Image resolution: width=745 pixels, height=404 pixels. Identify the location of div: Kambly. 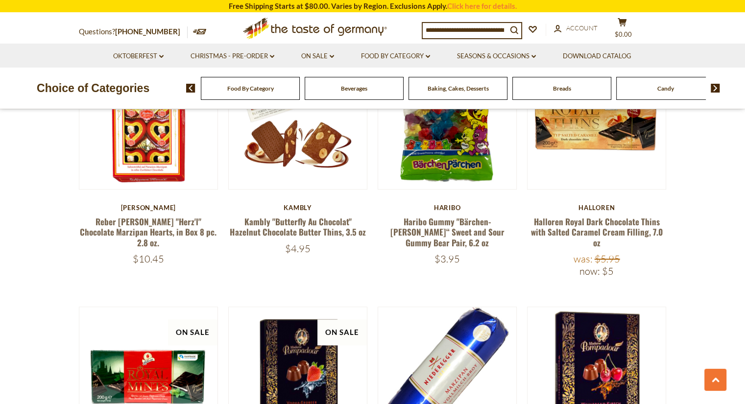
(298, 208).